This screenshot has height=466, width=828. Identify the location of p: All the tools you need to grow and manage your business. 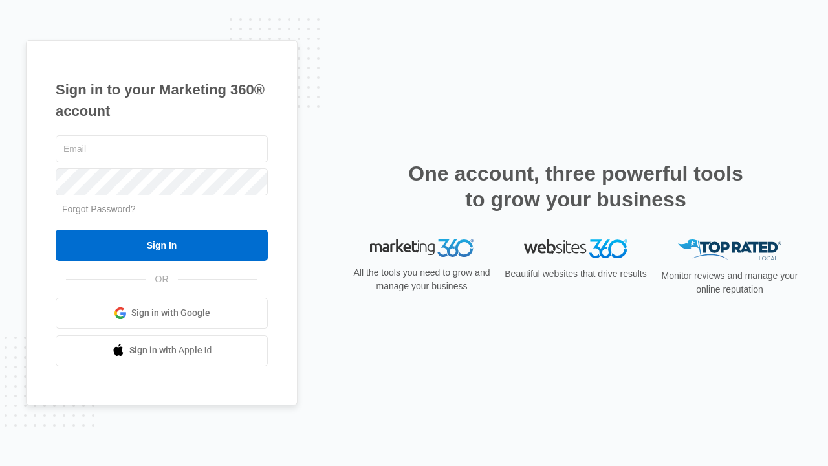
(422, 279).